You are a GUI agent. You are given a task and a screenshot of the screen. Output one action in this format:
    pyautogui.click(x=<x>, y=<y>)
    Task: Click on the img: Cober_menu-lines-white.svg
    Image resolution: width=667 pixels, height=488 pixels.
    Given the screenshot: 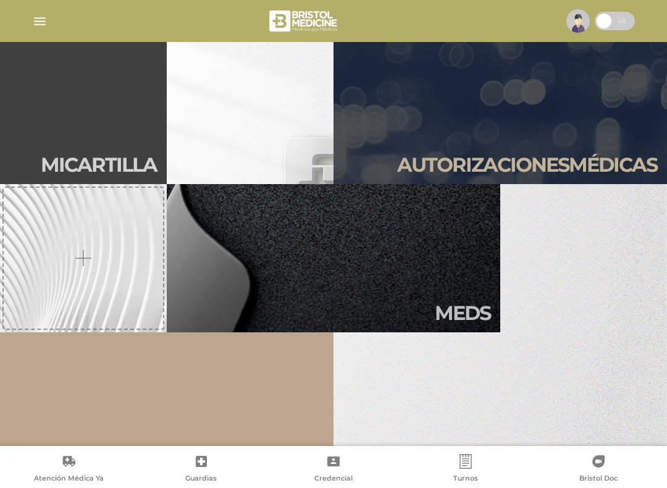 What is the action you would take?
    pyautogui.click(x=40, y=21)
    